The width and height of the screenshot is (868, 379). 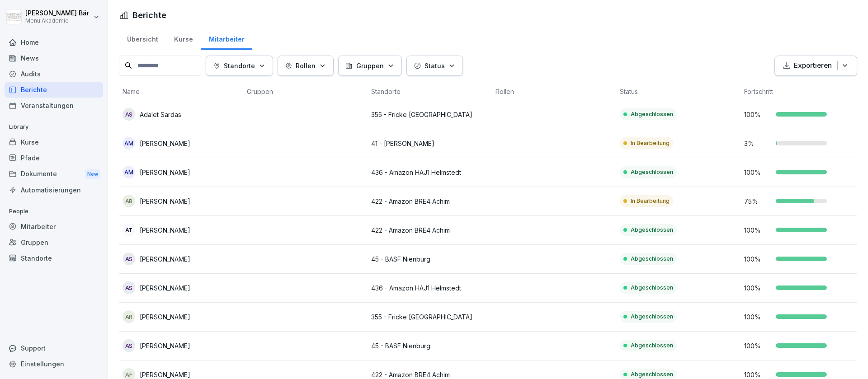 I want to click on p: Gruppen, so click(x=370, y=66).